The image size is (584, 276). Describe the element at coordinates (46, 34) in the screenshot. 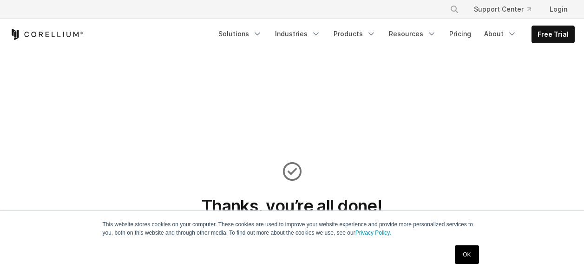

I see `a: Corellium Home` at that location.